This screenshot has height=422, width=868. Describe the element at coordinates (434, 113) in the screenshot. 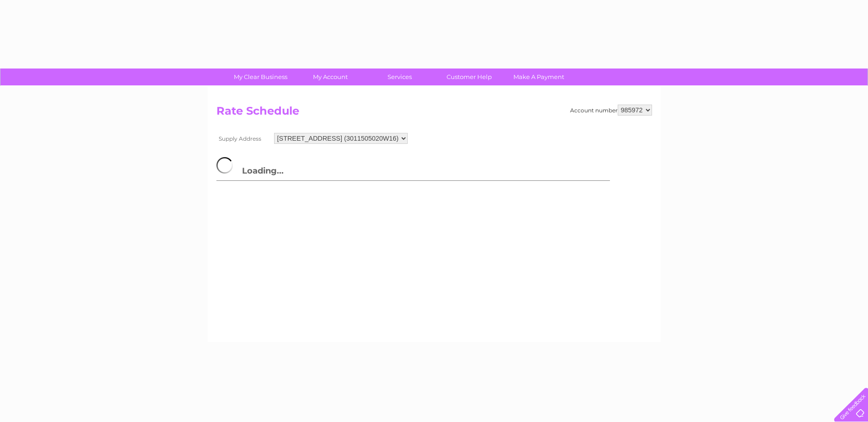

I see `h2: Rate Schedule` at that location.